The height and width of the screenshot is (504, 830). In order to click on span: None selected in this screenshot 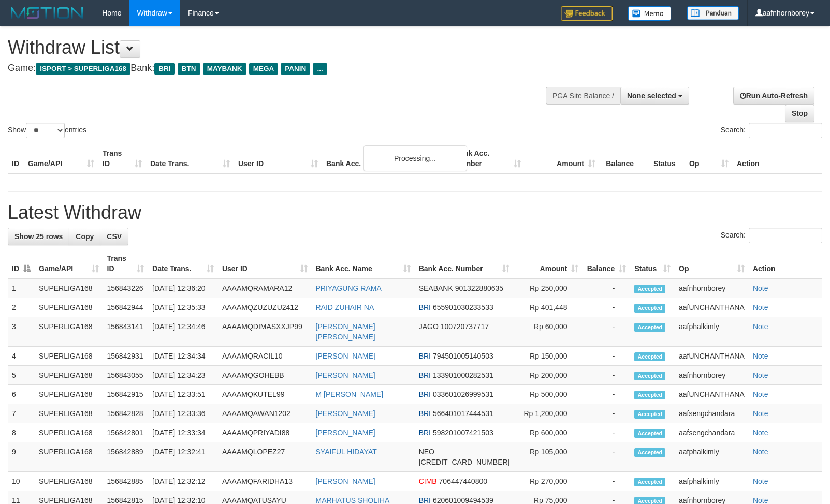, I will do `click(651, 96)`.